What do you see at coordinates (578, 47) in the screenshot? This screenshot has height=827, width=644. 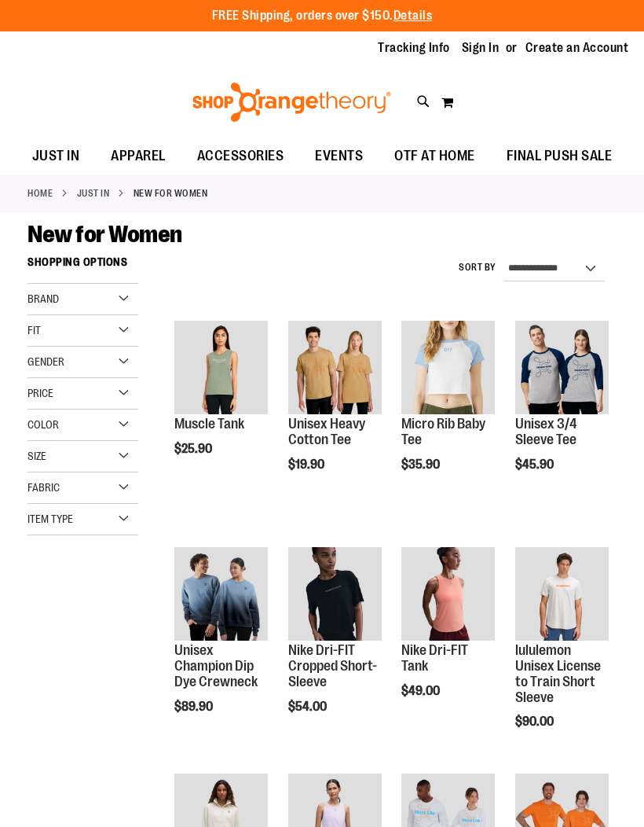 I see `a: Create an Account` at bounding box center [578, 47].